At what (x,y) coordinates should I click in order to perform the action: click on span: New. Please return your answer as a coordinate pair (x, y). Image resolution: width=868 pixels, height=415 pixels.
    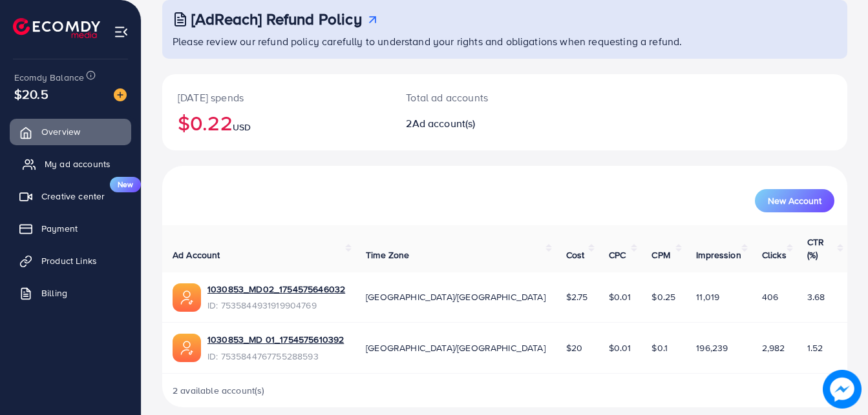
    Looking at the image, I should click on (125, 184).